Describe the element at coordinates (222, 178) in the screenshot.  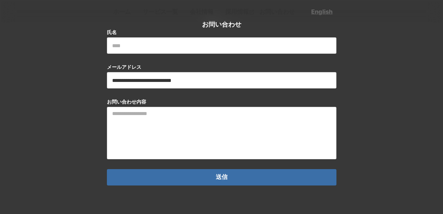
I see `p: 送信` at that location.